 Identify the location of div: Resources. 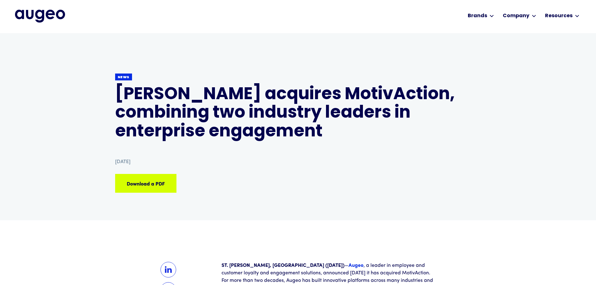
(559, 16).